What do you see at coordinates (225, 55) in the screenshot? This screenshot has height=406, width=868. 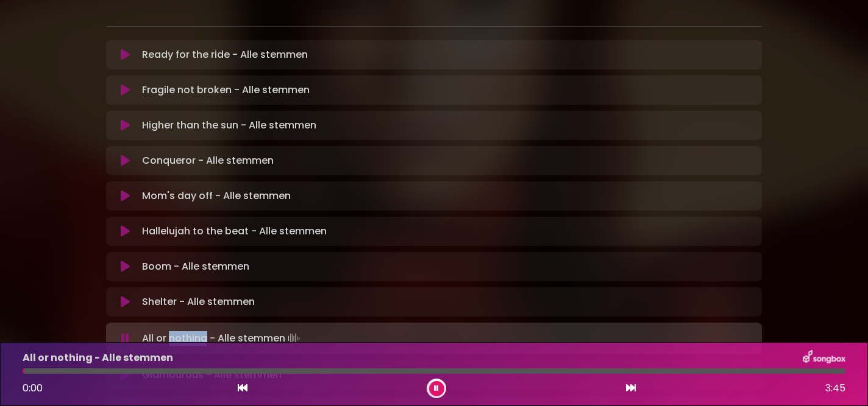 I see `p: Ready for the ride - Alle stemmen` at bounding box center [225, 55].